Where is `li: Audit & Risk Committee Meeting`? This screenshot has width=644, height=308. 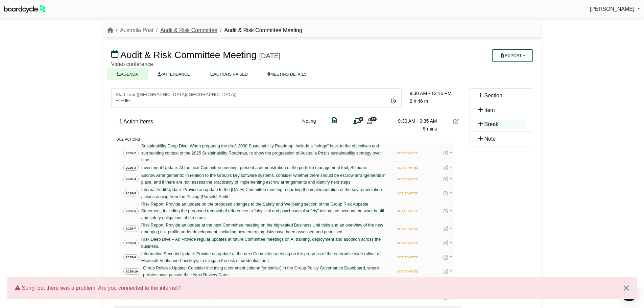 li: Audit & Risk Committee Meeting is located at coordinates (260, 31).